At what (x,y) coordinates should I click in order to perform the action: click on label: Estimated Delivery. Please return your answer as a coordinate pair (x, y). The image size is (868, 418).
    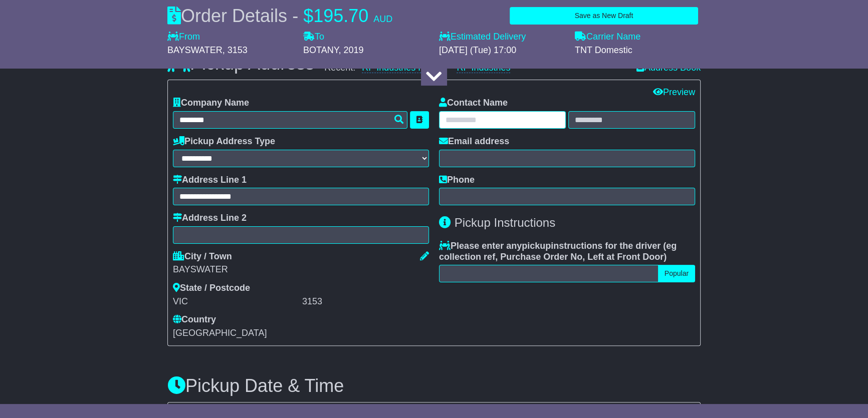
    Looking at the image, I should click on (502, 37).